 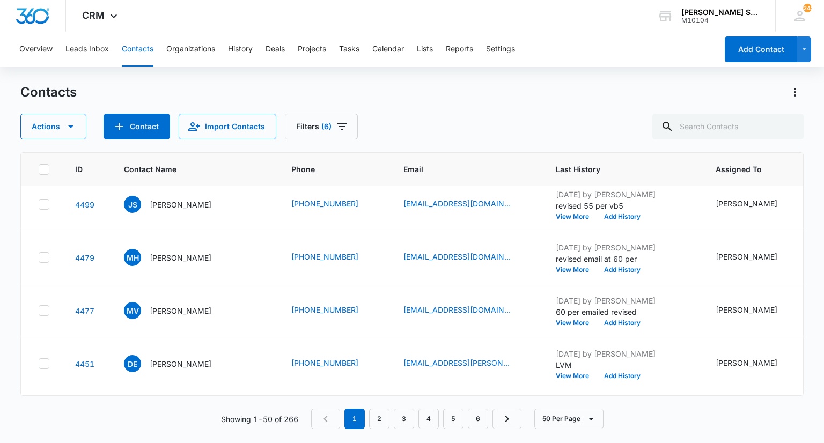 What do you see at coordinates (177, 204) in the screenshot?
I see `div: Contact Name - jordan santoliva - Select to Edit Field` at bounding box center [177, 204].